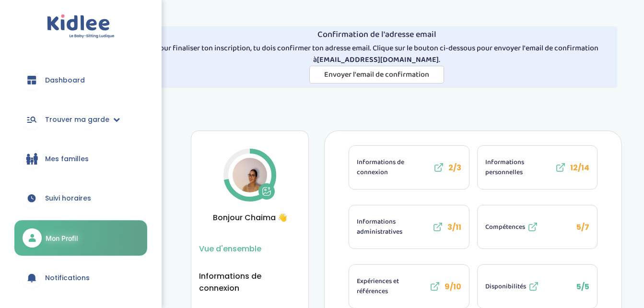 This screenshot has width=644, height=308. I want to click on span: Disponibilités, so click(505, 286).